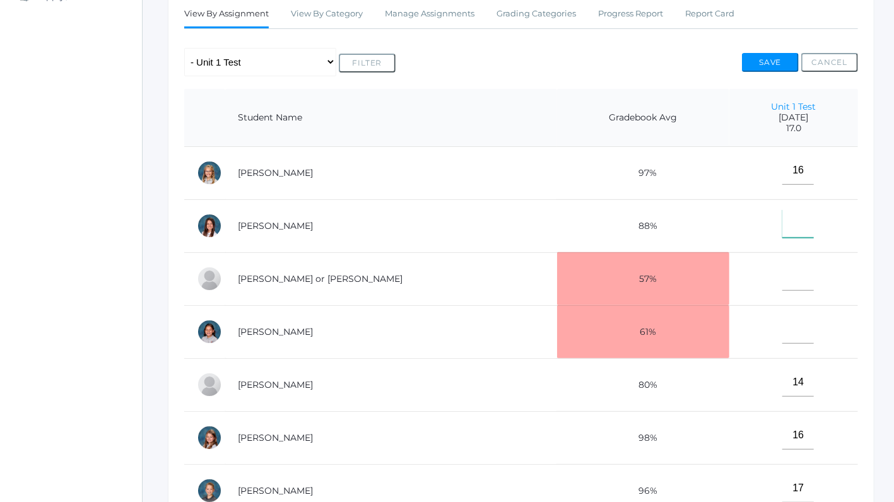  What do you see at coordinates (643, 332) in the screenshot?
I see `td: 61%` at bounding box center [643, 332].